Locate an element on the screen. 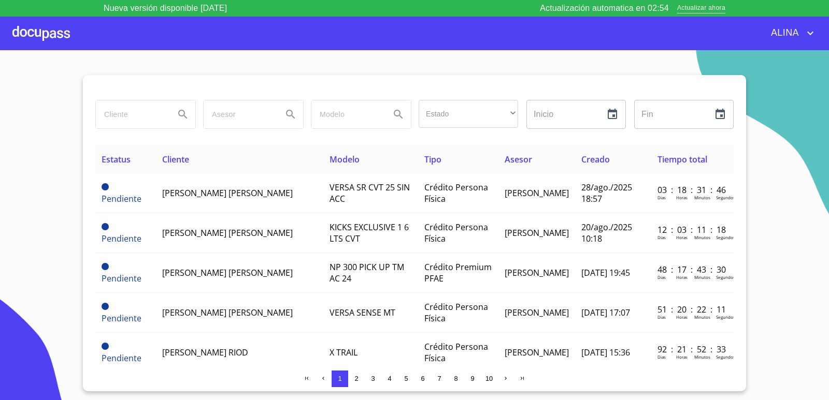 This screenshot has height=400, width=829. span: VERSA SR CVT 25 SIN ACC is located at coordinates (369, 193).